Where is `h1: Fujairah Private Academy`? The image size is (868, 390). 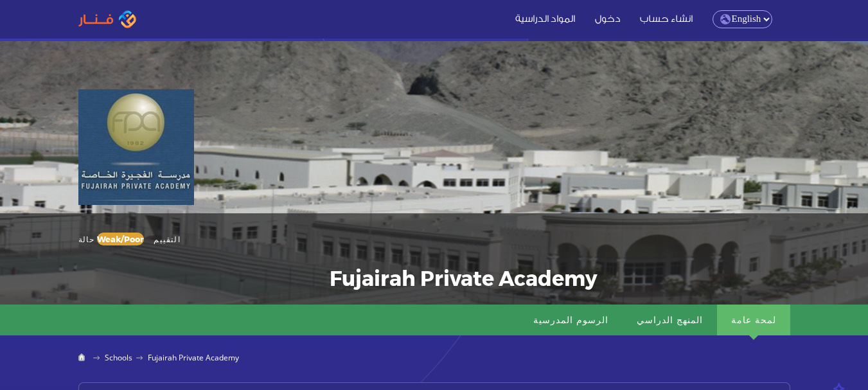 h1: Fujairah Private Academy is located at coordinates (338, 277).